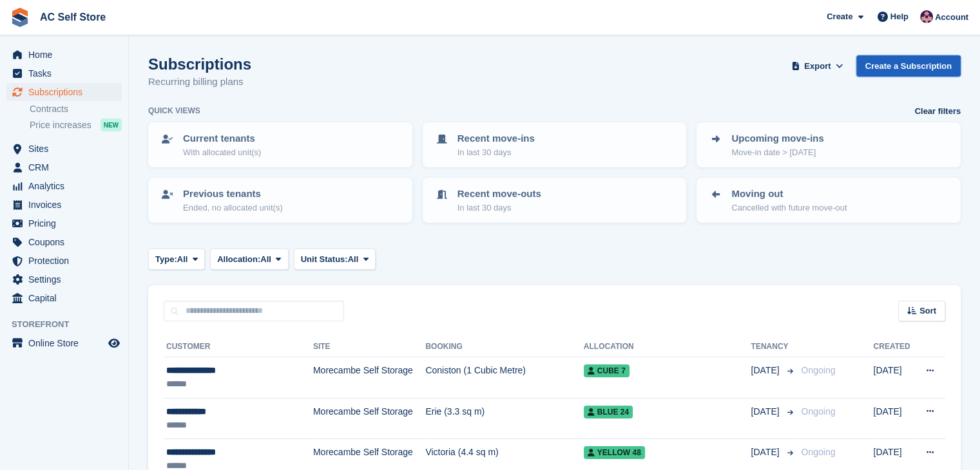  What do you see at coordinates (67, 74) in the screenshot?
I see `span: Tasks` at bounding box center [67, 74].